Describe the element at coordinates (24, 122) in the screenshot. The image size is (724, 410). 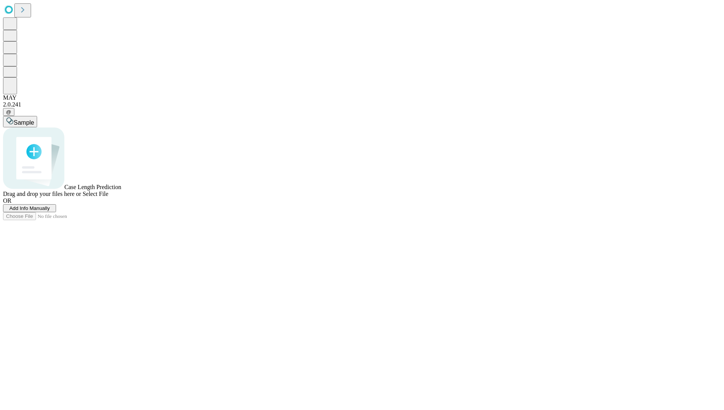
I see `span: Sample` at that location.